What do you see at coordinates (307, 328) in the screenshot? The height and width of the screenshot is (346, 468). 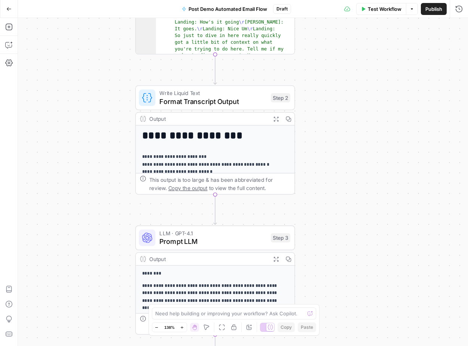 I see `button: Paste` at bounding box center [307, 328].